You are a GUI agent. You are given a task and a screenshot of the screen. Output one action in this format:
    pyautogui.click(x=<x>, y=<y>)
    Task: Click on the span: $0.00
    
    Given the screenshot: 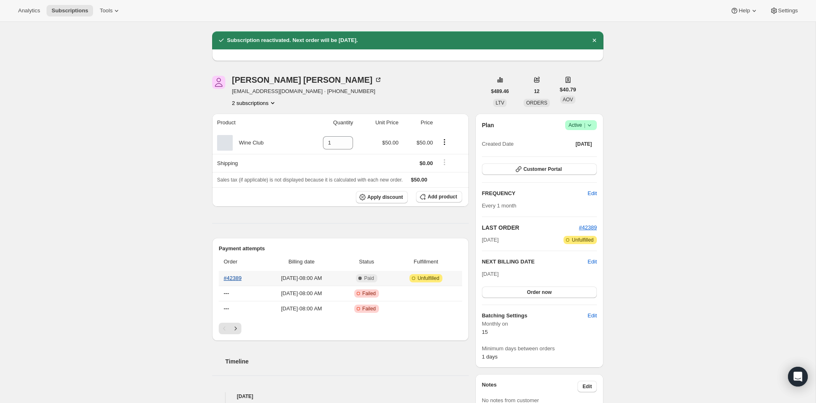 What is the action you would take?
    pyautogui.click(x=426, y=163)
    